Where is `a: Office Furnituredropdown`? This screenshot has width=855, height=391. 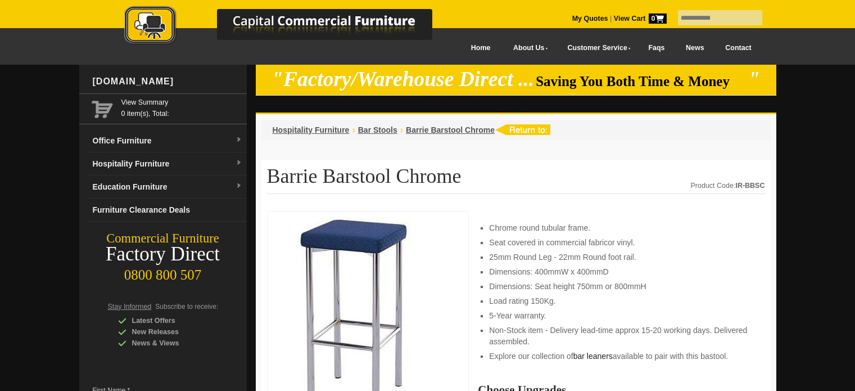 a: Office Furnituredropdown is located at coordinates (168, 141).